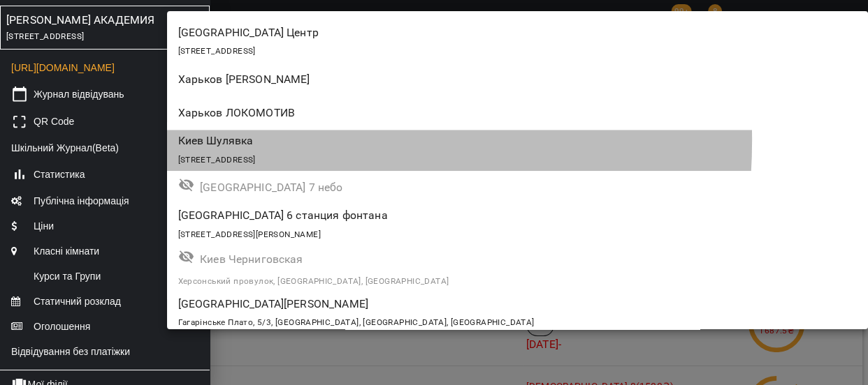  What do you see at coordinates (460, 113) in the screenshot?
I see `p: Харьков ЛОКОМОТИВ` at bounding box center [460, 113].